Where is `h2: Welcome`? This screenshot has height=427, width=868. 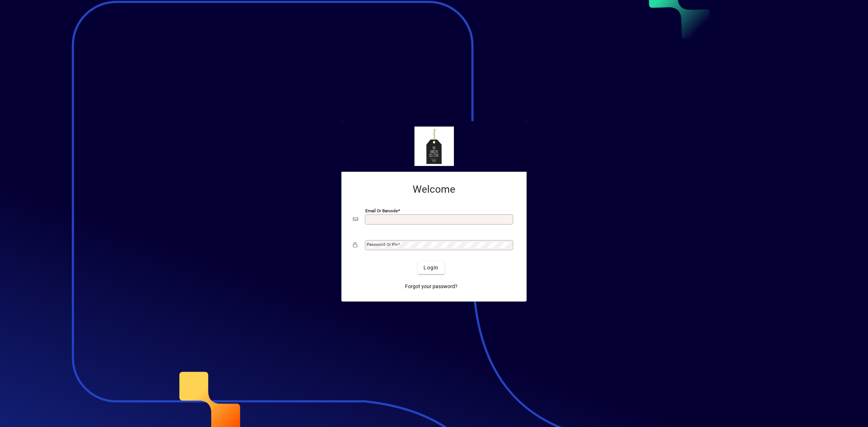
h2: Welcome is located at coordinates (434, 189).